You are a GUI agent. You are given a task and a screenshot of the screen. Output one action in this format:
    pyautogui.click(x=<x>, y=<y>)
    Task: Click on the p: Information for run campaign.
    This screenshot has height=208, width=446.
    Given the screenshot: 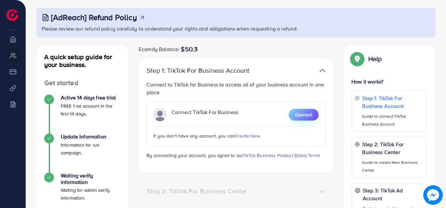 What is the action you would take?
    pyautogui.click(x=91, y=149)
    